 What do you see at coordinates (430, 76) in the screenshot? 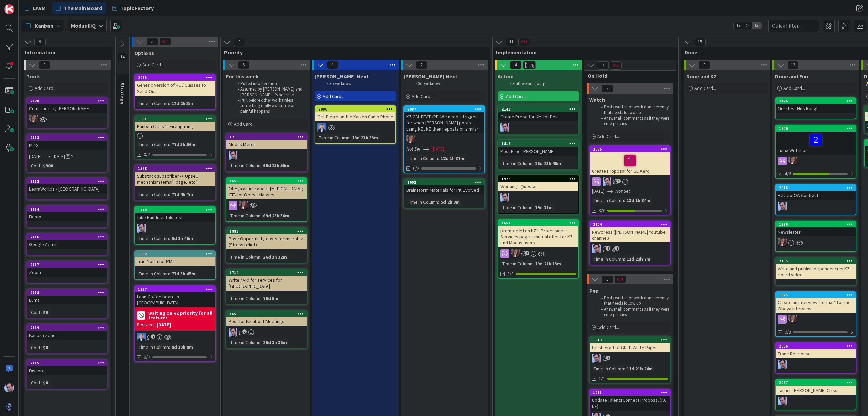
I see `span: Toni Next` at bounding box center [430, 76].